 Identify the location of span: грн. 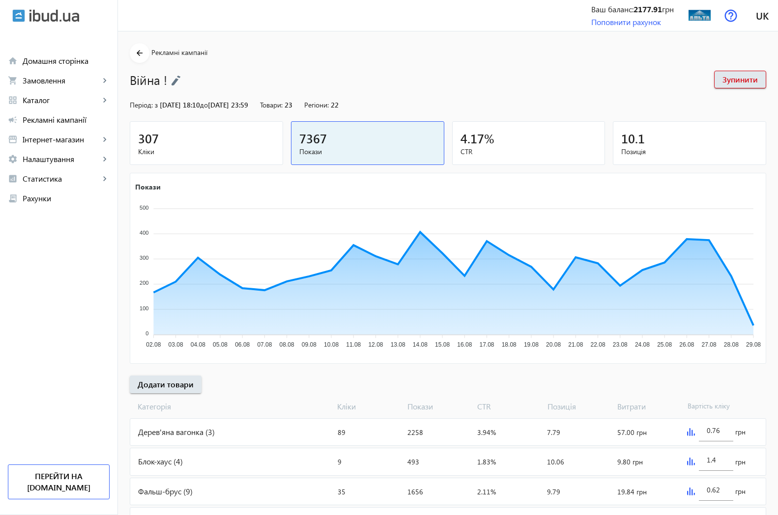
(740, 492).